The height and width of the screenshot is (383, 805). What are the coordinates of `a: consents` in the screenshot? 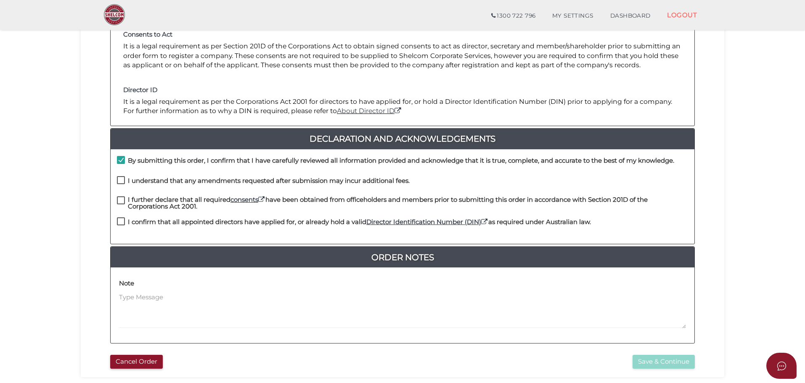 It's located at (248, 199).